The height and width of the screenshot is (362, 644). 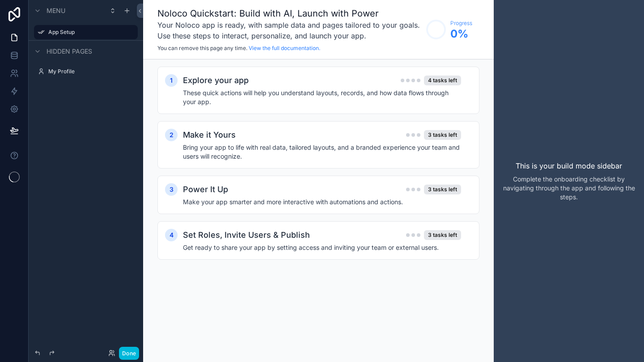 I want to click on h1: Noloco Quickstart: Build with AI, Launch with Power, so click(x=290, y=14).